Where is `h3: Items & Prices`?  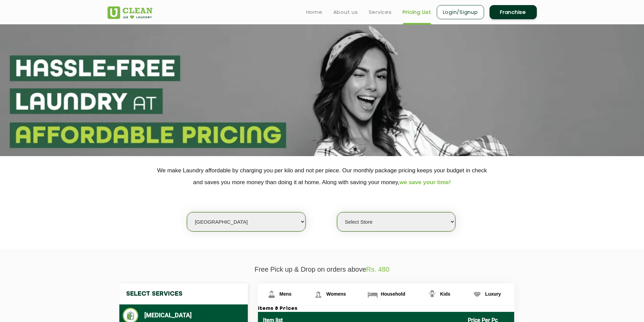 h3: Items & Prices is located at coordinates (386, 309).